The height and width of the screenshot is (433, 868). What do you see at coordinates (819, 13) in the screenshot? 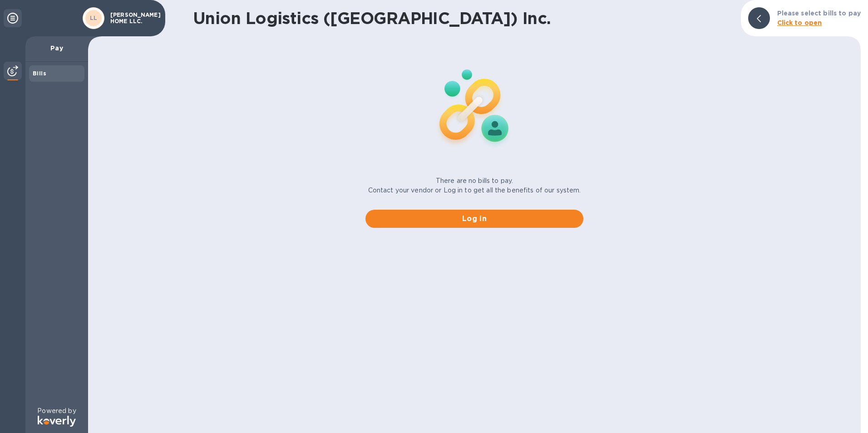
I see `b: Please select bills to pay` at bounding box center [819, 13].